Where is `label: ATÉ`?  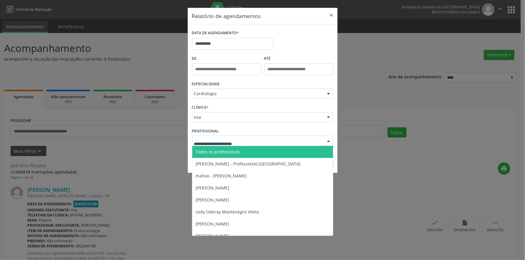
label: ATÉ is located at coordinates (299, 59).